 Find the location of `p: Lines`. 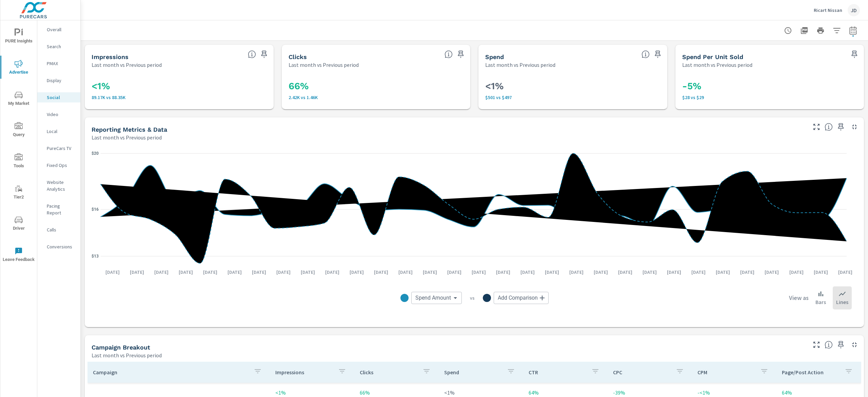

p: Lines is located at coordinates (842, 302).